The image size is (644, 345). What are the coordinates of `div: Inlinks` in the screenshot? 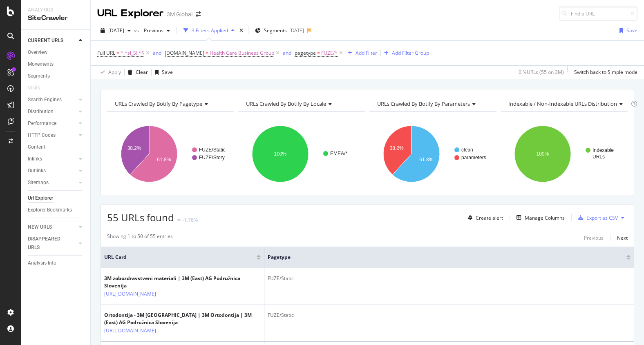 It's located at (35, 159).